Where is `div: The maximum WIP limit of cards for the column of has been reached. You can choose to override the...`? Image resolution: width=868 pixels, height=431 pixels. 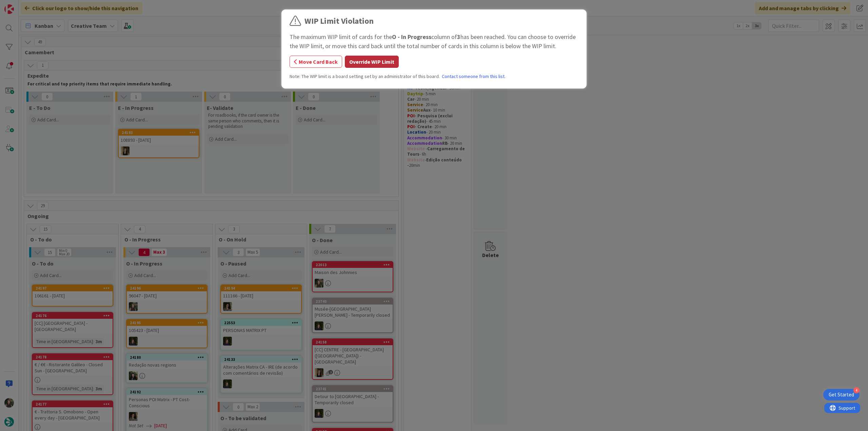
div: The maximum WIP limit of cards for the column of has been reached. You can choose to override the... is located at coordinates (434, 42).